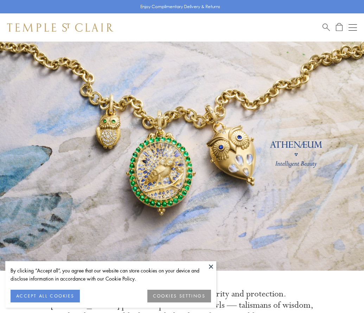  I want to click on button: Open navigation, so click(353, 27).